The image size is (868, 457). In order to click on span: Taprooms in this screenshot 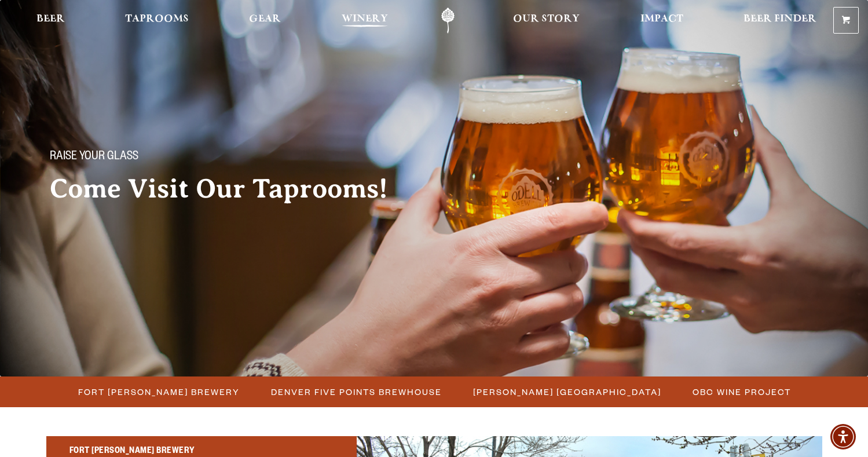, I will do `click(157, 19)`.